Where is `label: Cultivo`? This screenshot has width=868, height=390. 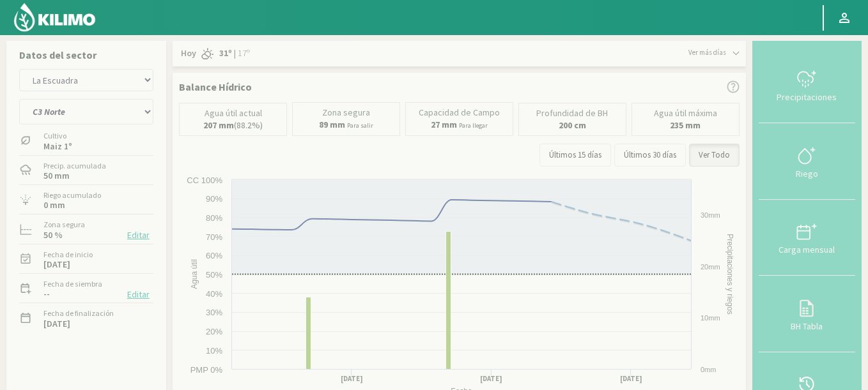
label: Cultivo is located at coordinates (57, 136).